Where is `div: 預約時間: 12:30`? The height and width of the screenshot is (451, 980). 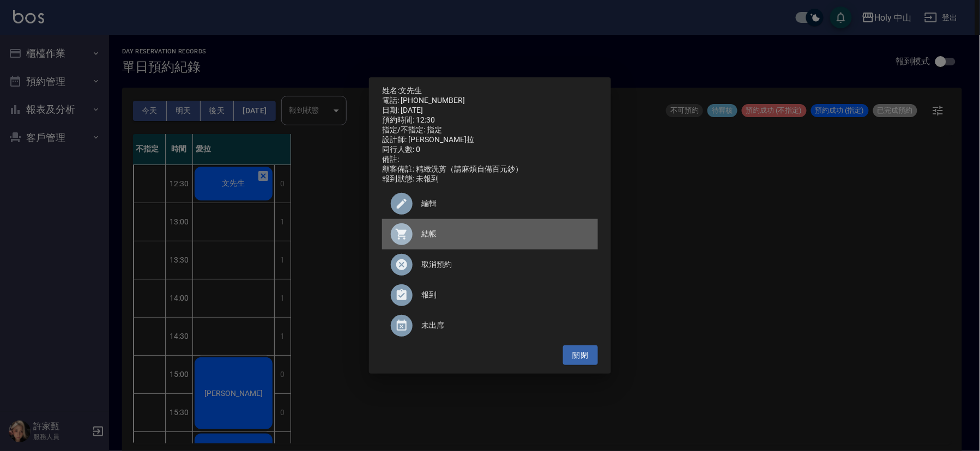
div: 預約時間: 12:30 is located at coordinates (490, 120).